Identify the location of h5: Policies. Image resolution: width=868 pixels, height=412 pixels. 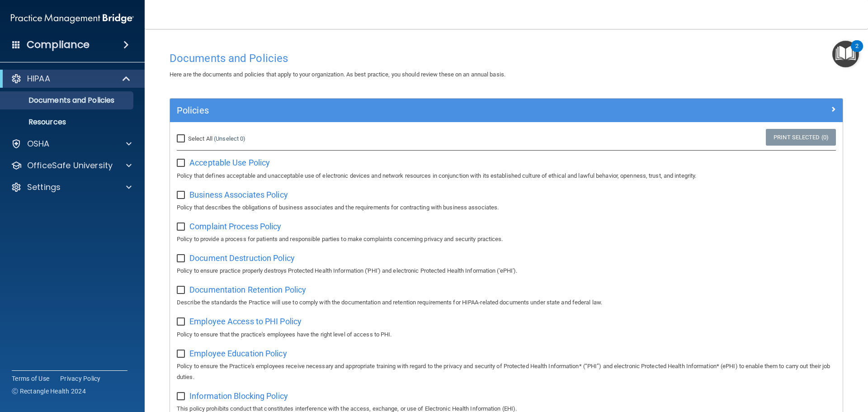
(422, 110).